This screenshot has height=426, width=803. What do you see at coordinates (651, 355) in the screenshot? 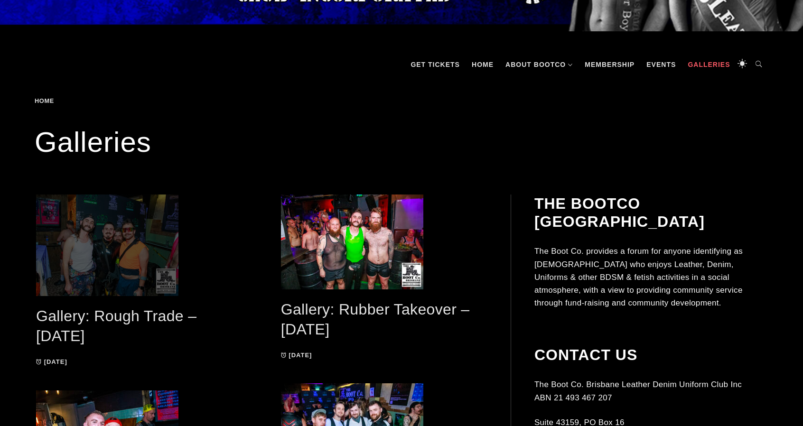
I see `h2: Contact Us` at bounding box center [651, 355].